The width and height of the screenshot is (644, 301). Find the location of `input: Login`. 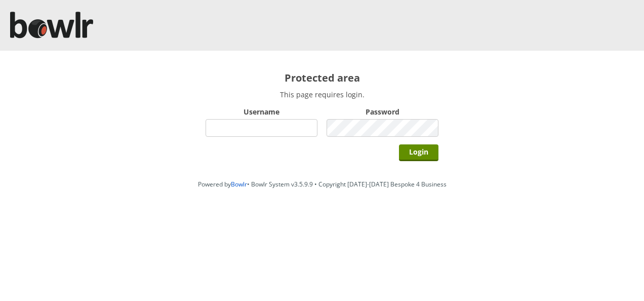

input: Login is located at coordinates (419, 153).